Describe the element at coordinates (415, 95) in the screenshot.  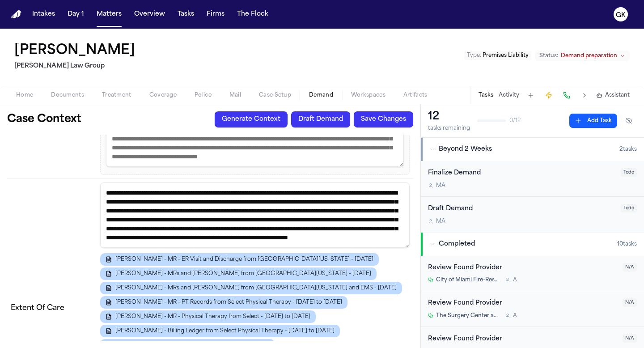
I see `span: Artifacts` at that location.